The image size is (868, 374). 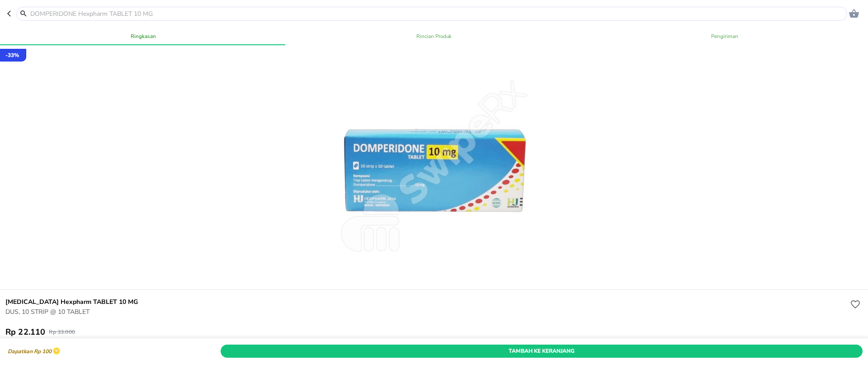 I want to click on input: DOMPERIDONE Hexpharm TABLET 10 MG, so click(x=437, y=14).